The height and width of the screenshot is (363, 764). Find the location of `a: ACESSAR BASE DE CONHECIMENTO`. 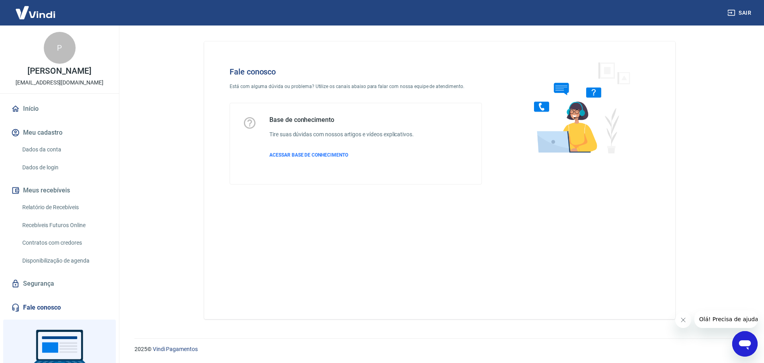

a: ACESSAR BASE DE CONHECIMENTO is located at coordinates (341, 155).